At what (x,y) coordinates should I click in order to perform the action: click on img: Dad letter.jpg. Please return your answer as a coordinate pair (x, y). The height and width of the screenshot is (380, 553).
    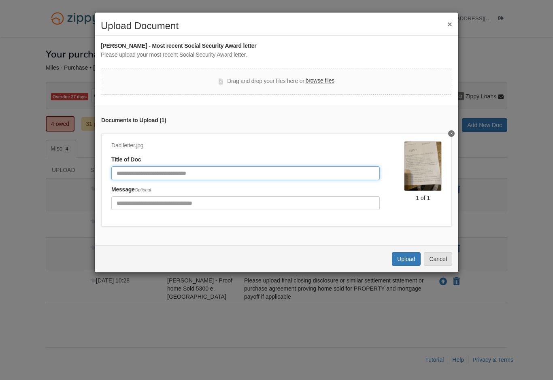
    Looking at the image, I should click on (422, 166).